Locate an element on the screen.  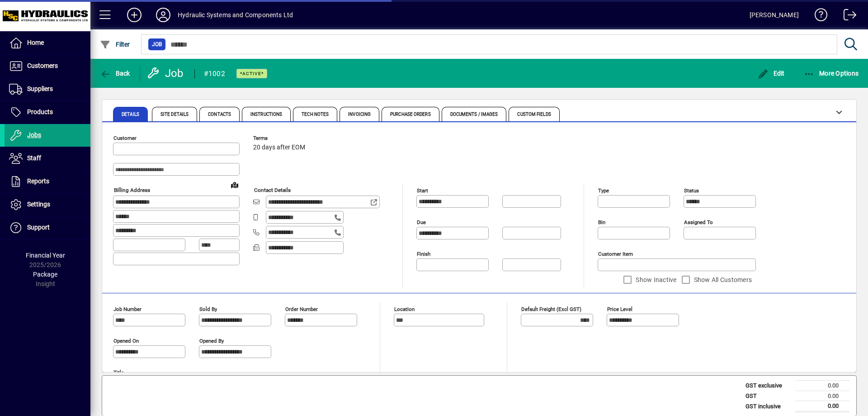
span: Home is located at coordinates (35, 43).